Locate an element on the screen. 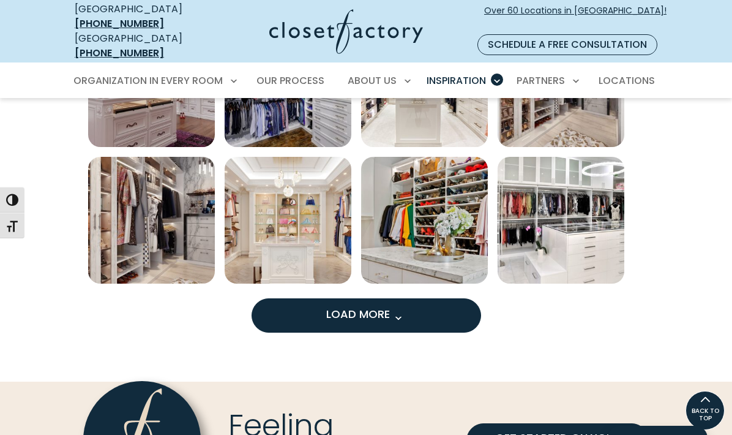  a: BACK TO TOP is located at coordinates (705, 410).